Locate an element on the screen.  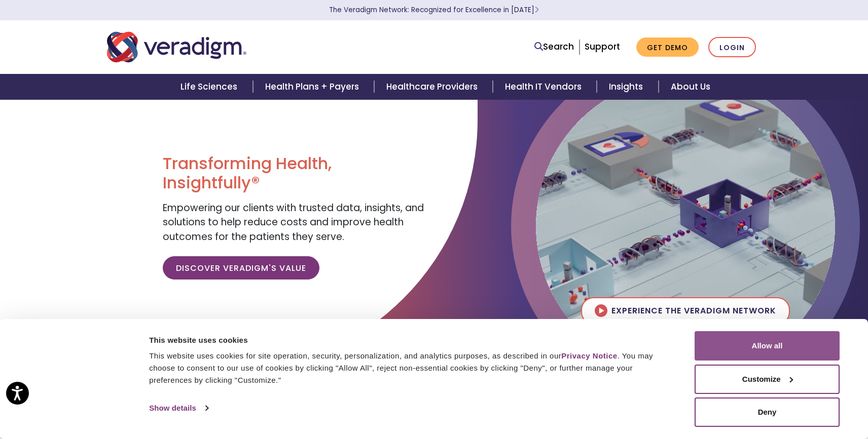
a: Veradigm logo is located at coordinates (176, 47).